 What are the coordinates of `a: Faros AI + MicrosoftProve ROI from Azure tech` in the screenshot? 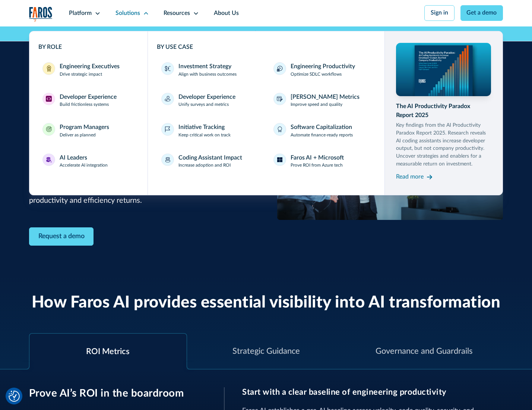 It's located at (322, 162).